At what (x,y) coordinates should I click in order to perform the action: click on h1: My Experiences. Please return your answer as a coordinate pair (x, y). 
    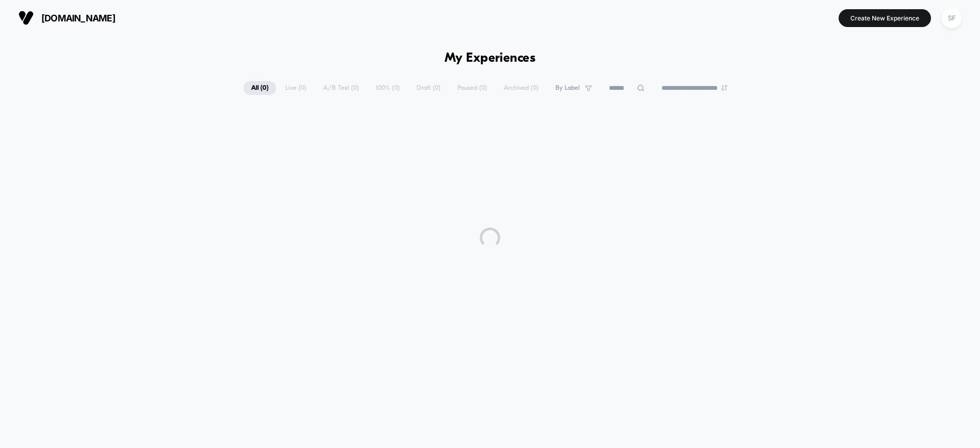
    Looking at the image, I should click on (490, 58).